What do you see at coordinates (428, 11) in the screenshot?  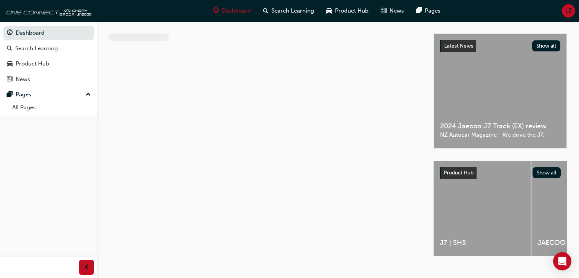 I see `a: pages-iconPages` at bounding box center [428, 11].